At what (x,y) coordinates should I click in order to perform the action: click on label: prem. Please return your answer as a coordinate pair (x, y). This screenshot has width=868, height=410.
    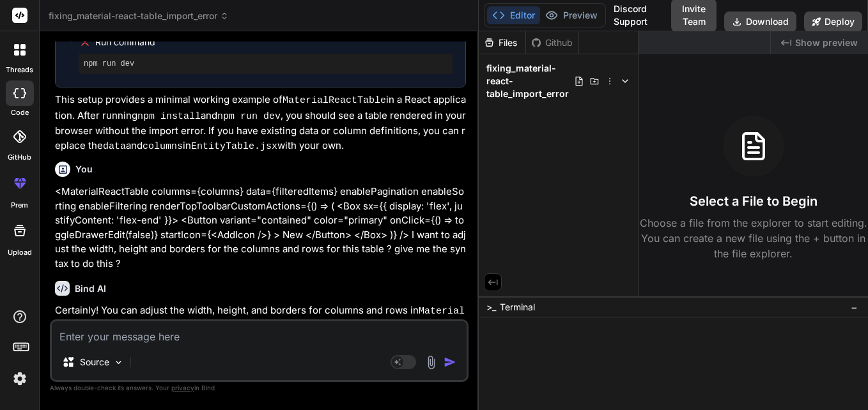
    Looking at the image, I should click on (20, 205).